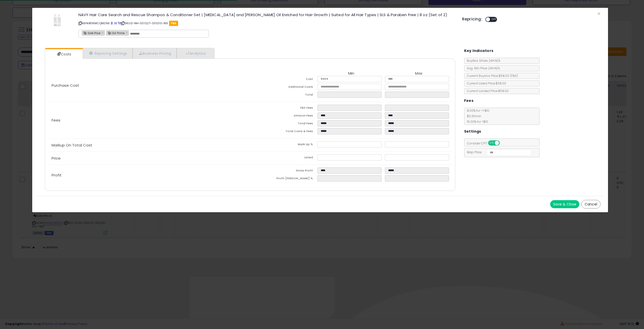  I want to click on p: Profit, so click(149, 175).